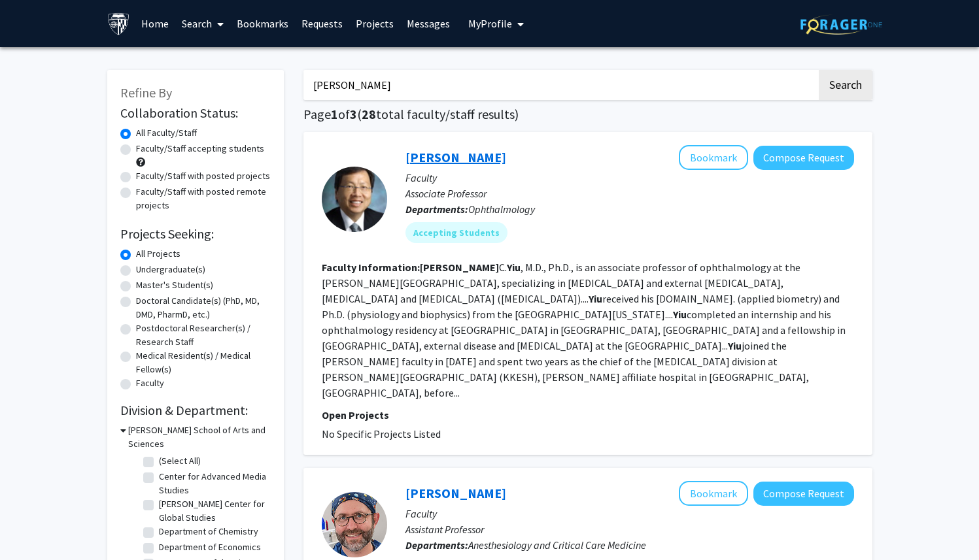 This screenshot has width=979, height=560. What do you see at coordinates (559, 85) in the screenshot?
I see `input: Search Keywords` at bounding box center [559, 85].